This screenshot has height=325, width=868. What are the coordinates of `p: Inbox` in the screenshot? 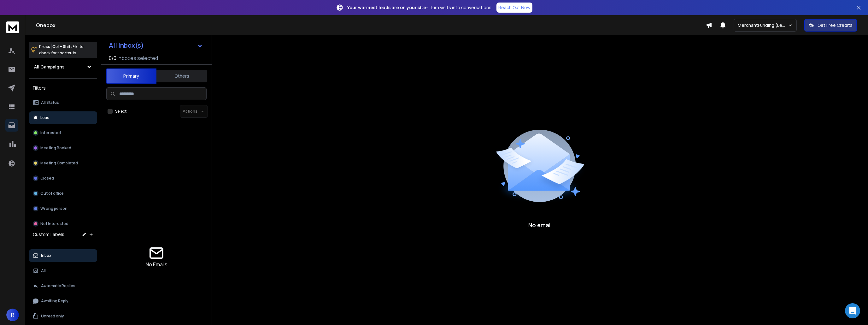 It's located at (46, 255).